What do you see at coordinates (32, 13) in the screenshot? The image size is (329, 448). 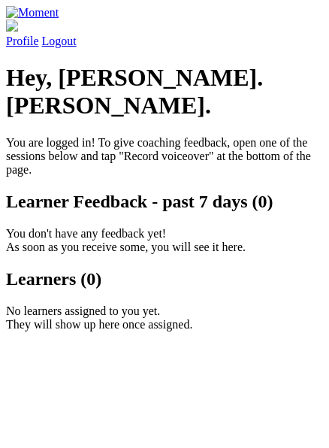 I see `img: Moment` at bounding box center [32, 13].